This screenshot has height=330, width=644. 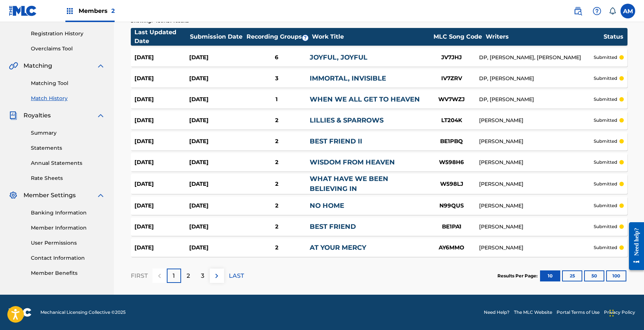 I want to click on div: User Menu, so click(x=628, y=11).